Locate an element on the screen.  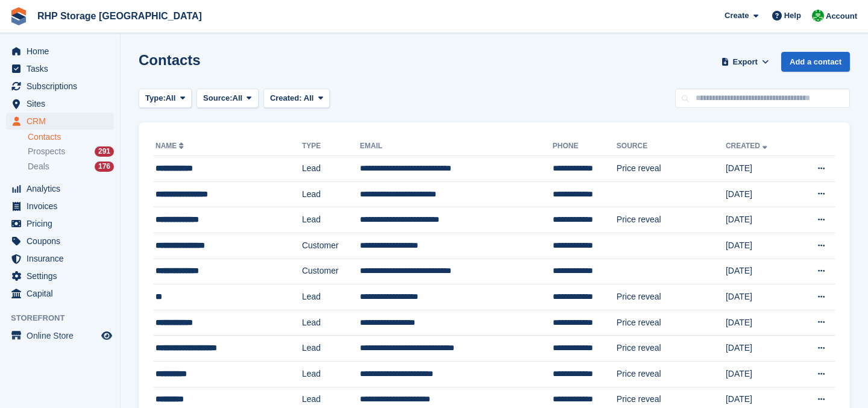
span: Home is located at coordinates (62, 51).